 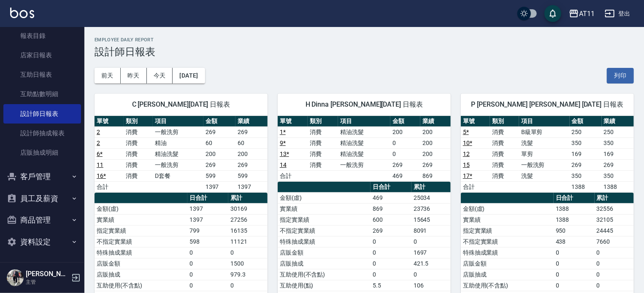 What do you see at coordinates (545, 176) in the screenshot?
I see `td: 洗髮` at bounding box center [545, 176].